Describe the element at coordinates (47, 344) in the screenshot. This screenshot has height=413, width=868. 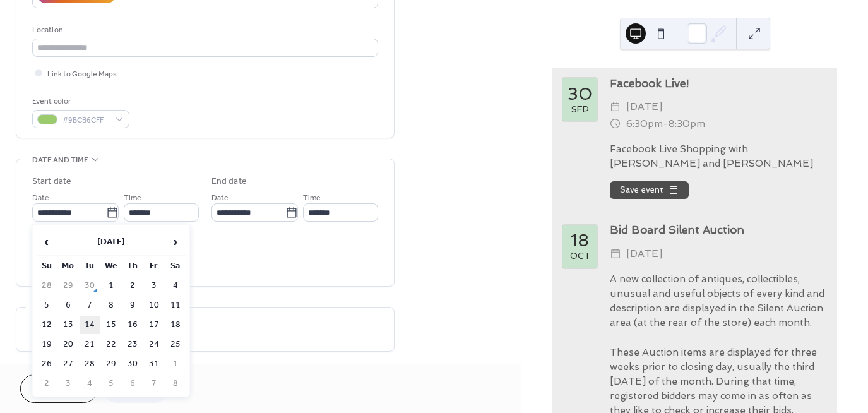
I see `td: 19` at that location.